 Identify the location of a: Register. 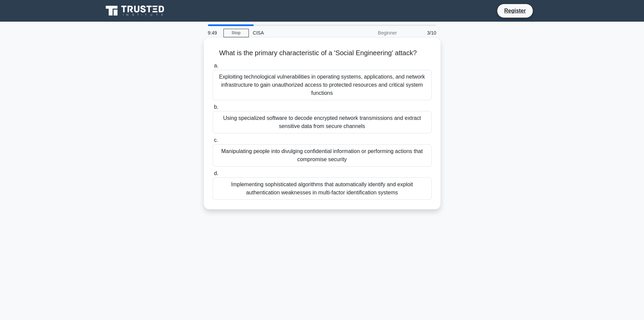
(515, 11).